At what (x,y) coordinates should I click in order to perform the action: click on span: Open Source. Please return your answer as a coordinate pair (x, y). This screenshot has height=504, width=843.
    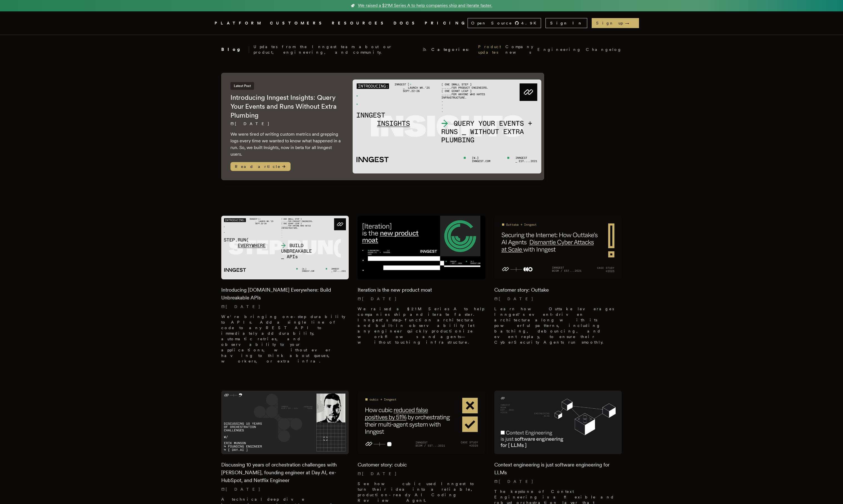
    Looking at the image, I should click on (492, 23).